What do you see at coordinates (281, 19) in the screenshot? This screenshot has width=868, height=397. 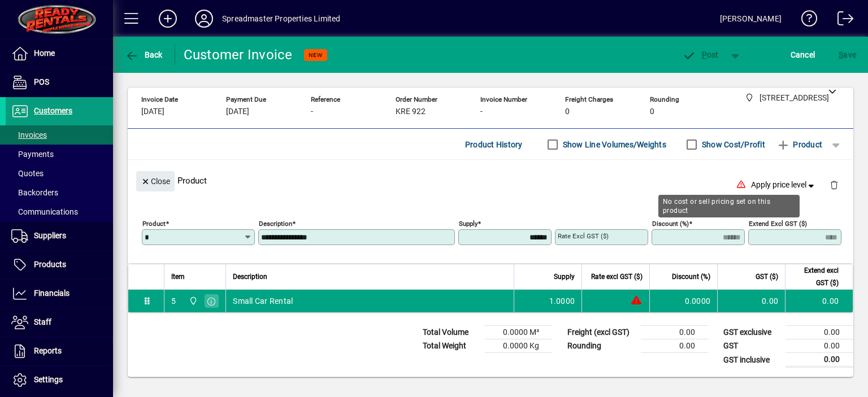 I see `div: Spreadmaster Properties Limited` at bounding box center [281, 19].